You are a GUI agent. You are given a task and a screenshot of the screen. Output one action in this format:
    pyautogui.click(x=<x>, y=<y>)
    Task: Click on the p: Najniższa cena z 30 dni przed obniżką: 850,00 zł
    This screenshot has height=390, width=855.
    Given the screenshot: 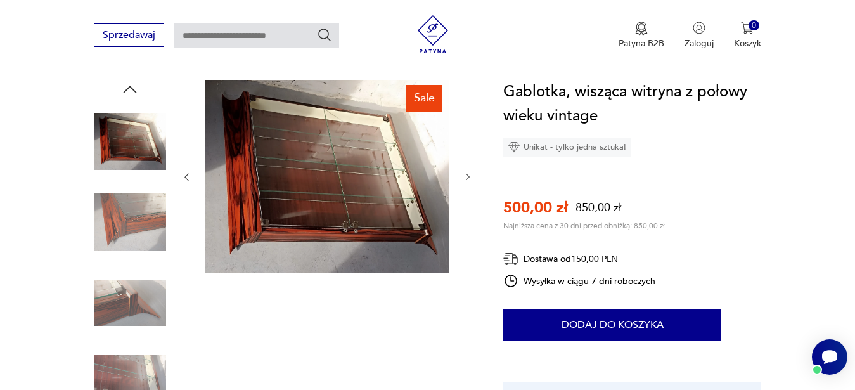 What is the action you would take?
    pyautogui.click(x=583, y=226)
    